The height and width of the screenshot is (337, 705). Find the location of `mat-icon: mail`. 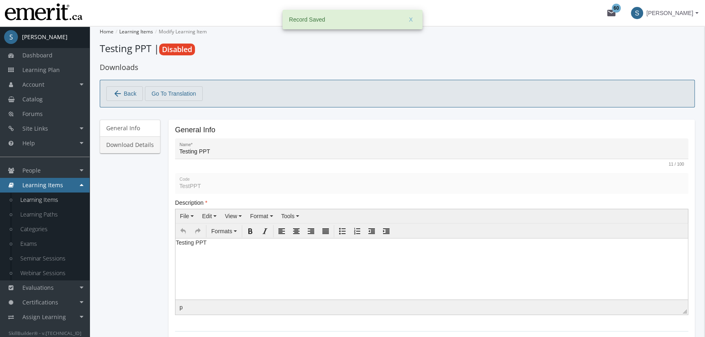

mat-icon: mail is located at coordinates (611, 13).